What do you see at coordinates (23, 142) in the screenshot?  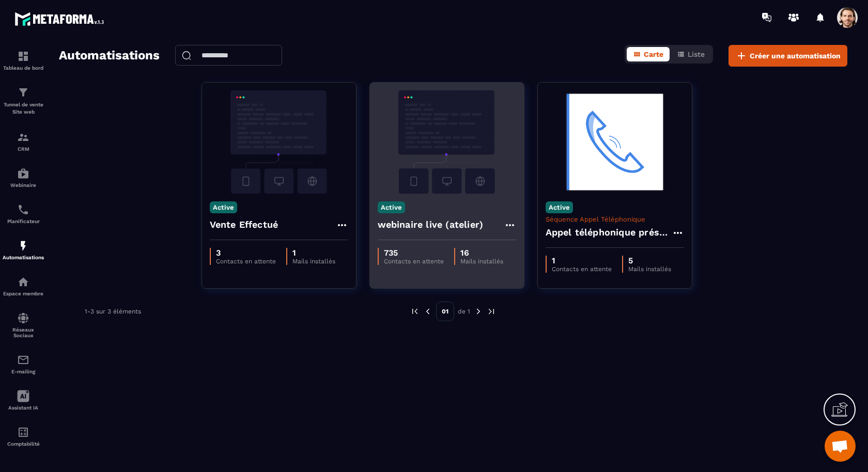 I see `a: formationformationCRM` at bounding box center [23, 142].